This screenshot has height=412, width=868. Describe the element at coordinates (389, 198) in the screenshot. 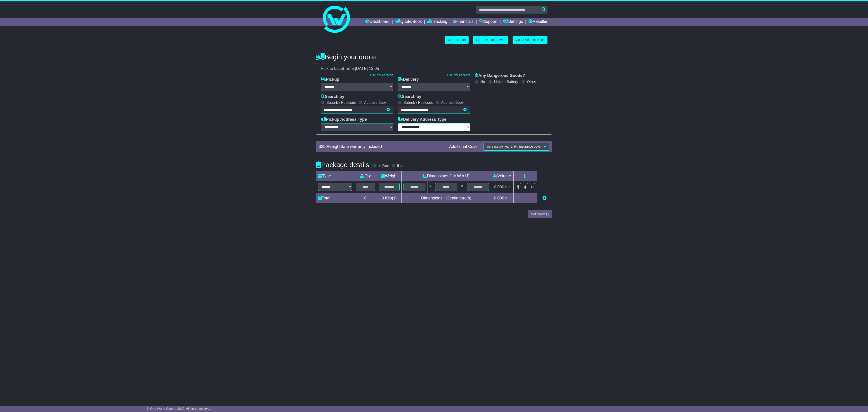

I see `td: Kilo(s)` at that location.